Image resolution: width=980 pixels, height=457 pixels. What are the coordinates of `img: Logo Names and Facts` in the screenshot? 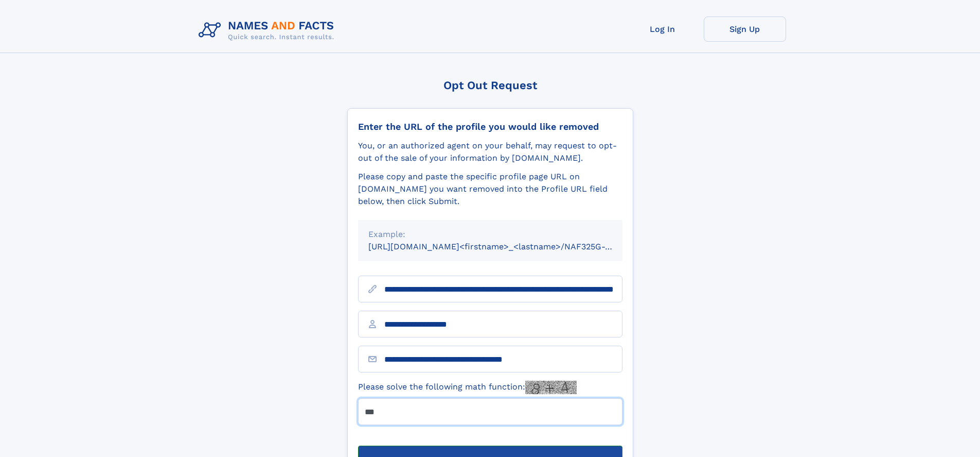 It's located at (269, 31).